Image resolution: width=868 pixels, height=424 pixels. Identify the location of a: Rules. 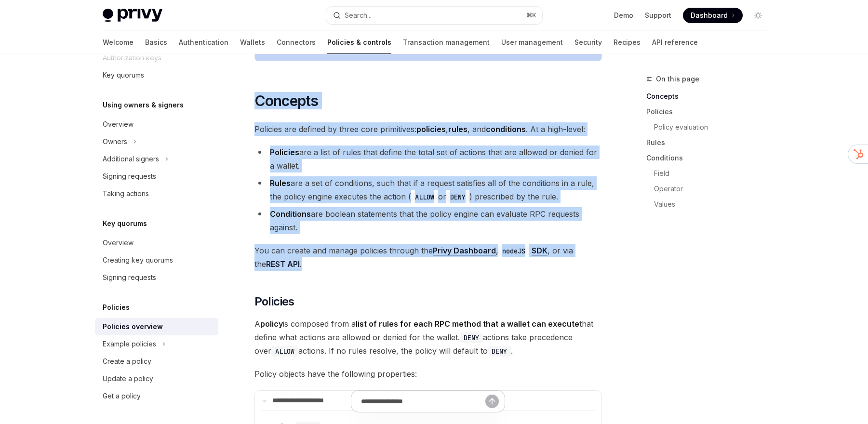
(710, 143).